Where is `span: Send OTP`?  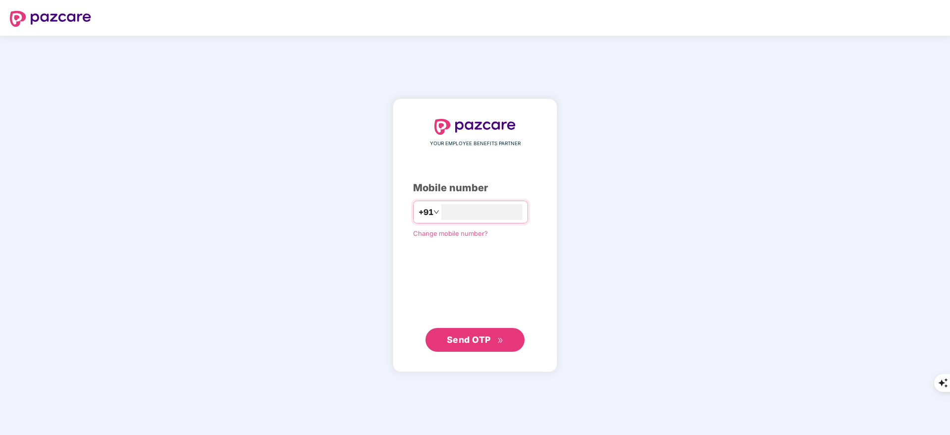
span: Send OTP is located at coordinates (468, 339).